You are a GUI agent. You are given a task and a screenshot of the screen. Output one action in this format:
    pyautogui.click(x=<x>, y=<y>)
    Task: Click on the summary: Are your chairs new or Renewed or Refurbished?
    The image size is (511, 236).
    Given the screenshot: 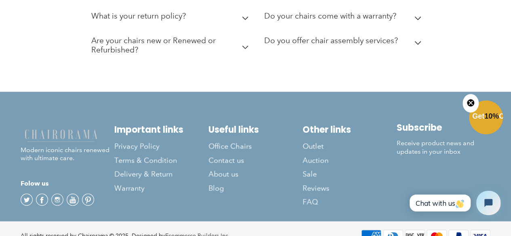 What is the action you would take?
    pyautogui.click(x=172, y=47)
    